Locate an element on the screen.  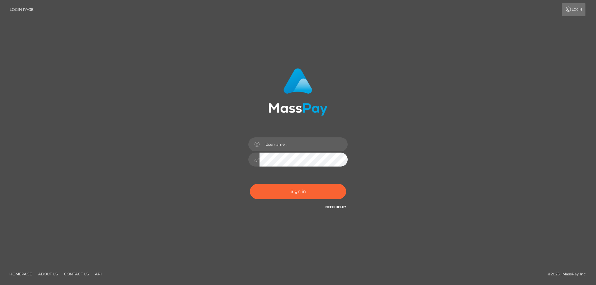
a: Contact Us is located at coordinates (76, 274).